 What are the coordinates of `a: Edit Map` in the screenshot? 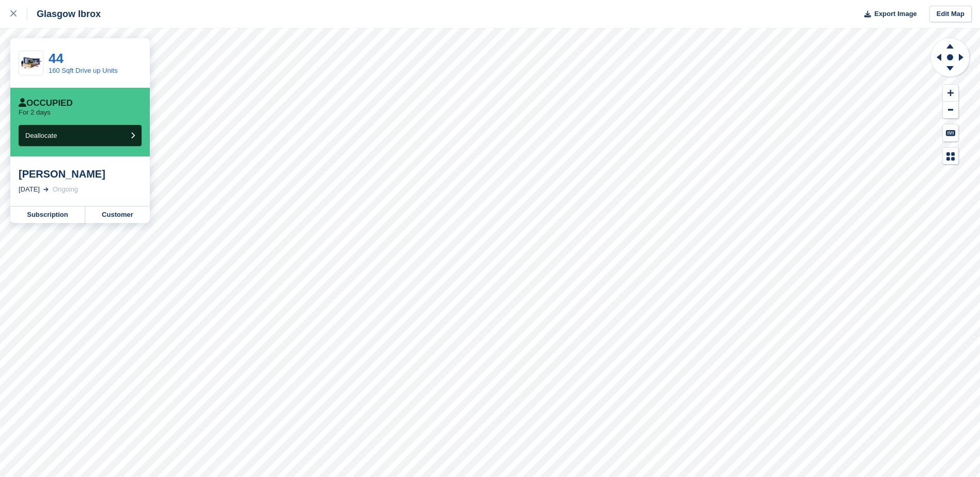 It's located at (951, 14).